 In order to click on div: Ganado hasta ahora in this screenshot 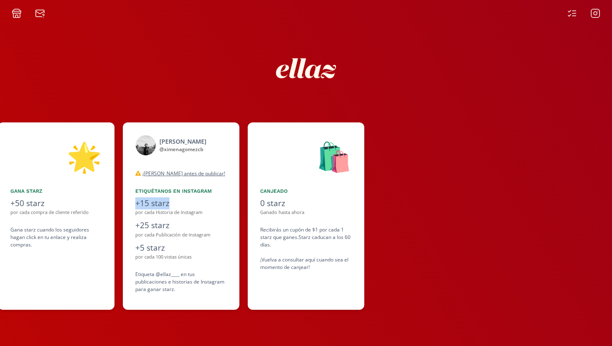, I will do `click(306, 212)`.